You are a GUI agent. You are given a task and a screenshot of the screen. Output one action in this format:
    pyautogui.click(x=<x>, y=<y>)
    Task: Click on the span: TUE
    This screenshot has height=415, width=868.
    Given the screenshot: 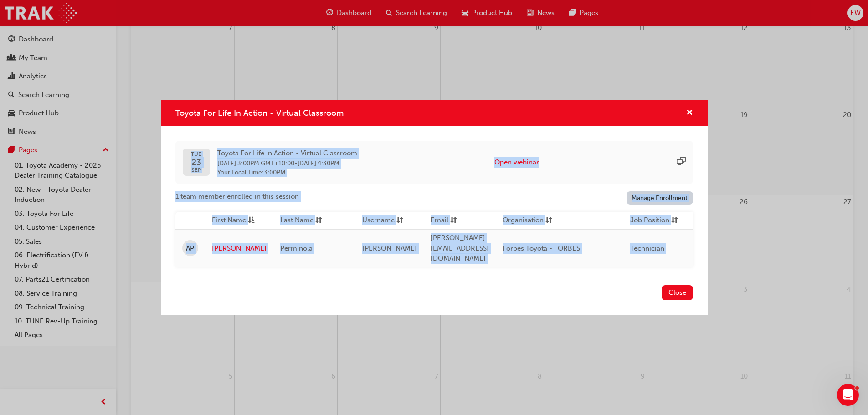 What is the action you would take?
    pyautogui.click(x=196, y=154)
    